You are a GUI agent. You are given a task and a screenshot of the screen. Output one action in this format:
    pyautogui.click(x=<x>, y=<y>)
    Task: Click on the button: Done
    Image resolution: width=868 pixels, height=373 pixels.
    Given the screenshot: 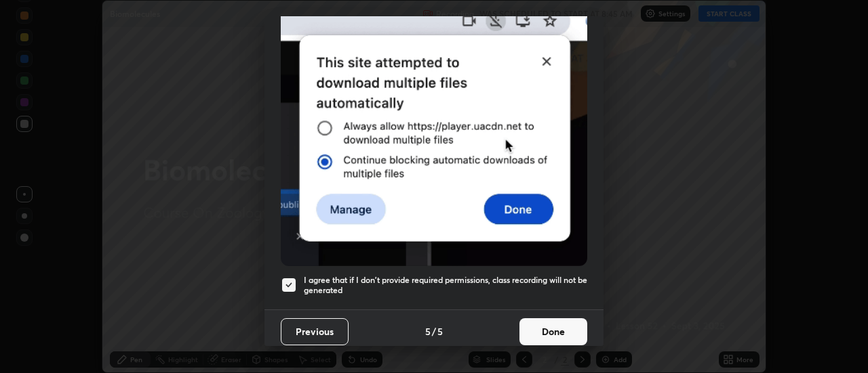 What is the action you would take?
    pyautogui.click(x=553, y=332)
    